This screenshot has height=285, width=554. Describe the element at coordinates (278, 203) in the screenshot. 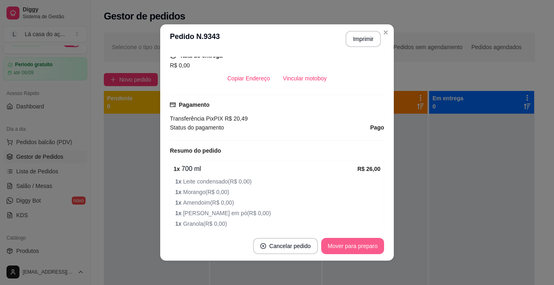

I see `span: Amendoim ( R$ 0,00 )` at that location.